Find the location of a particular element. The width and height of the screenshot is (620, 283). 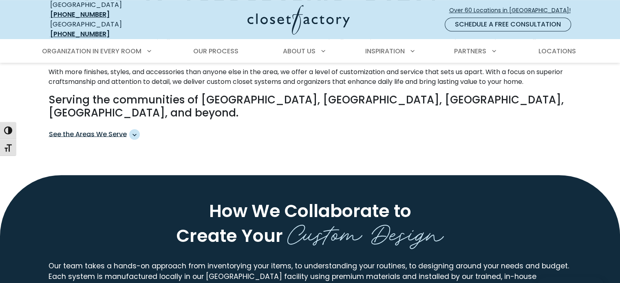

span: Custom Design is located at coordinates (366, 232).